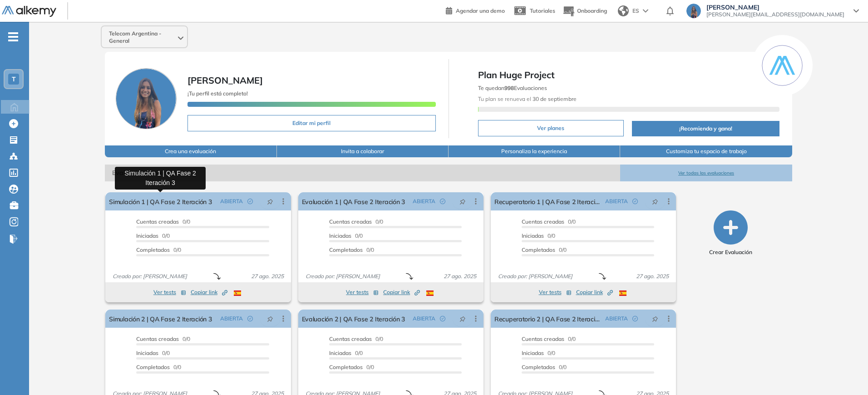  What do you see at coordinates (585, 11) in the screenshot?
I see `button: Onboarding` at bounding box center [585, 11].